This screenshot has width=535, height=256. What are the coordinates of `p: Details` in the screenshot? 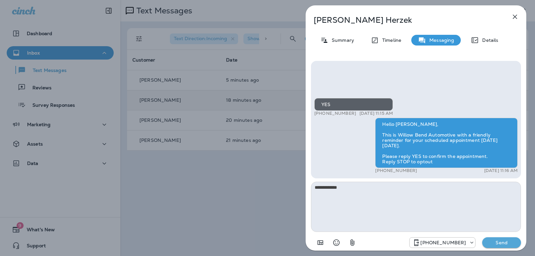 It's located at (489, 40).